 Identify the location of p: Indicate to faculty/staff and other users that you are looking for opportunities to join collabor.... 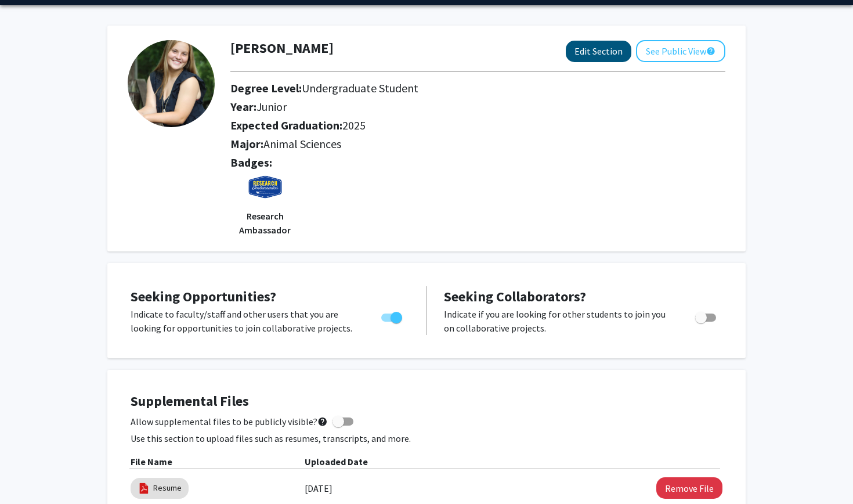
(244, 320).